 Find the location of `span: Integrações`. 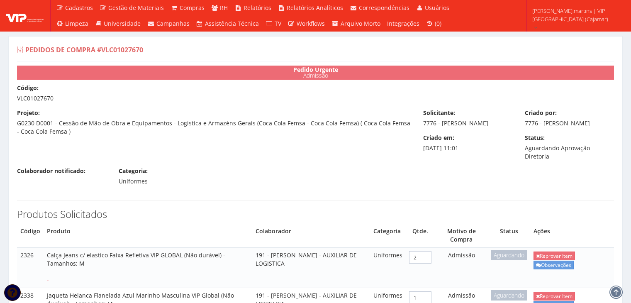

span: Integrações is located at coordinates (403, 23).